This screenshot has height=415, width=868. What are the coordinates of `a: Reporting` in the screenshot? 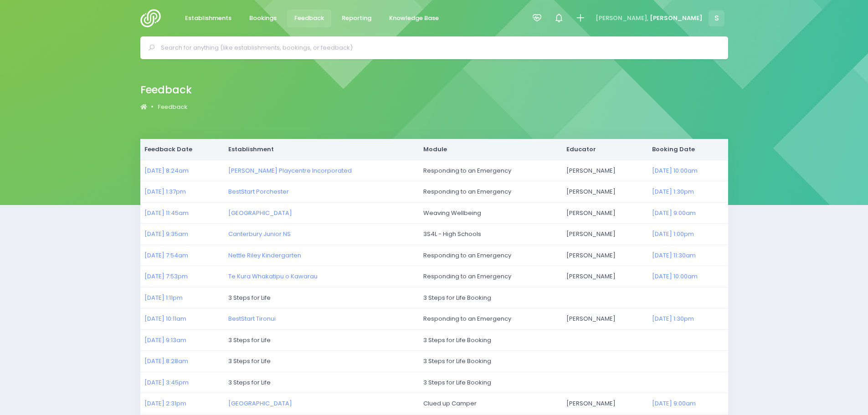 It's located at (357, 18).